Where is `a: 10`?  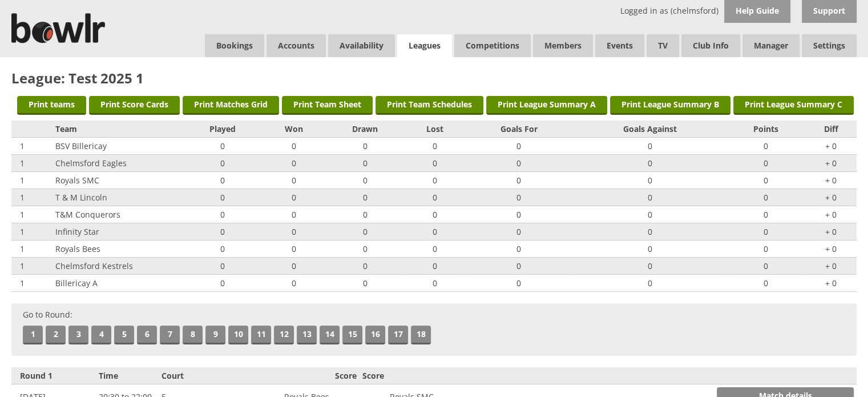 a: 10 is located at coordinates (238, 335).